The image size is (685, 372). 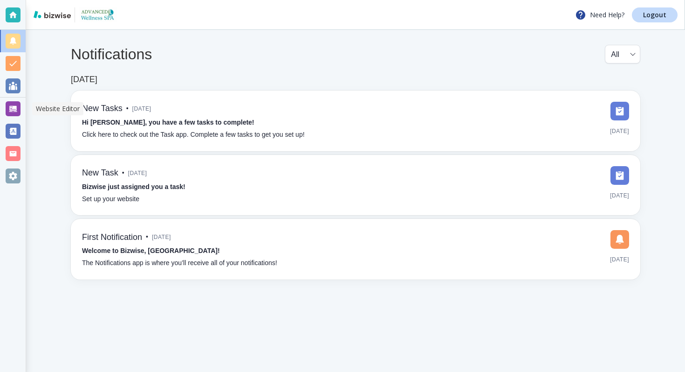 I want to click on h6: New Task, so click(x=100, y=173).